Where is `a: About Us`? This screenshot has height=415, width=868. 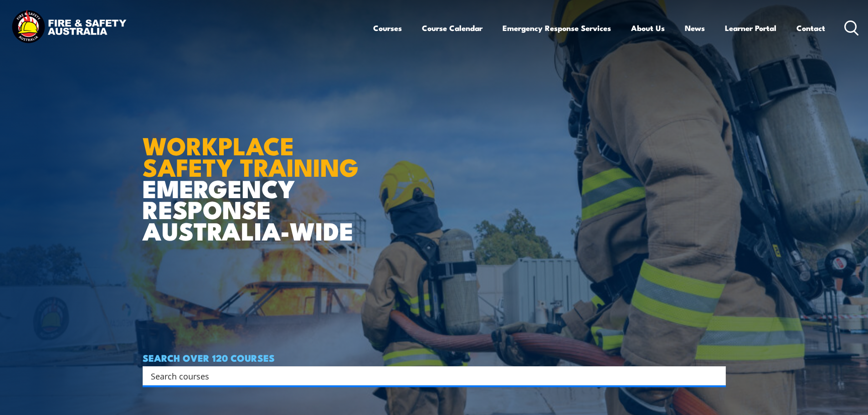
a: About Us is located at coordinates (648, 28).